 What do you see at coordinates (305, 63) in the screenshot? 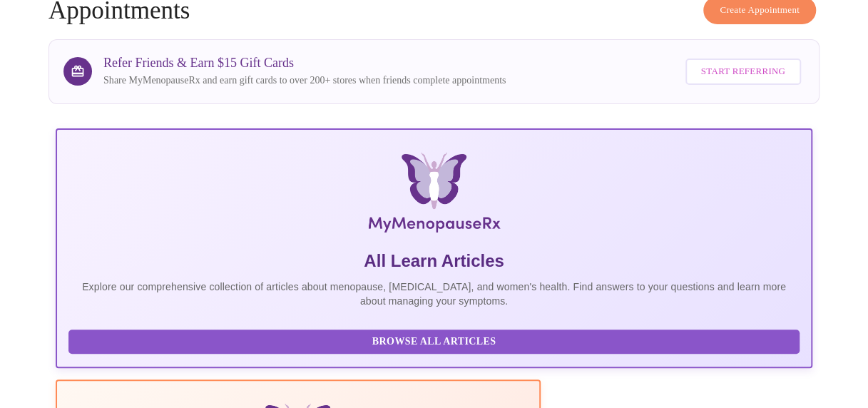
I see `h3: Refer Friends & Earn $15 Gift Cards` at bounding box center [305, 63].